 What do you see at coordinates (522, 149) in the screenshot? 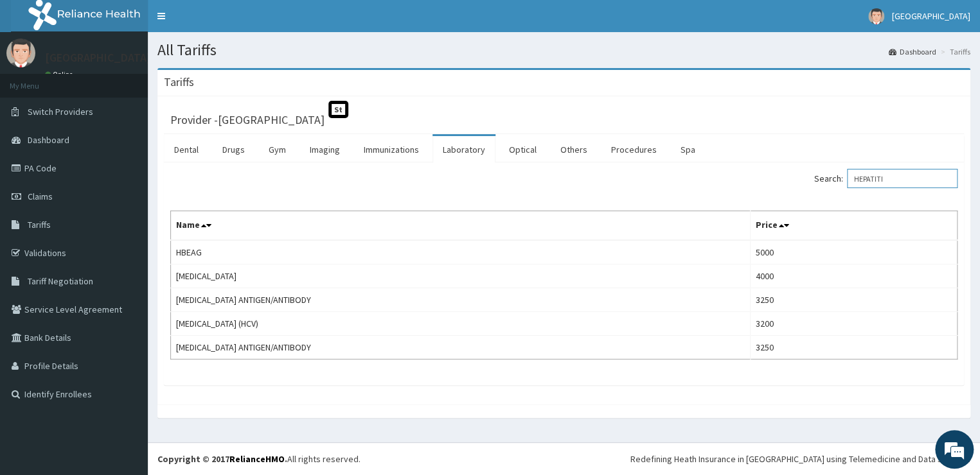
I see `a: Optical` at bounding box center [522, 149].